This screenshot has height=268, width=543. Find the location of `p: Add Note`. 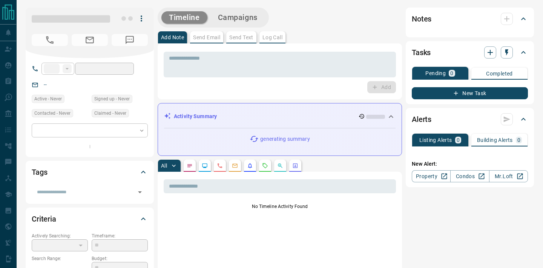

p: Add Note is located at coordinates (172, 37).